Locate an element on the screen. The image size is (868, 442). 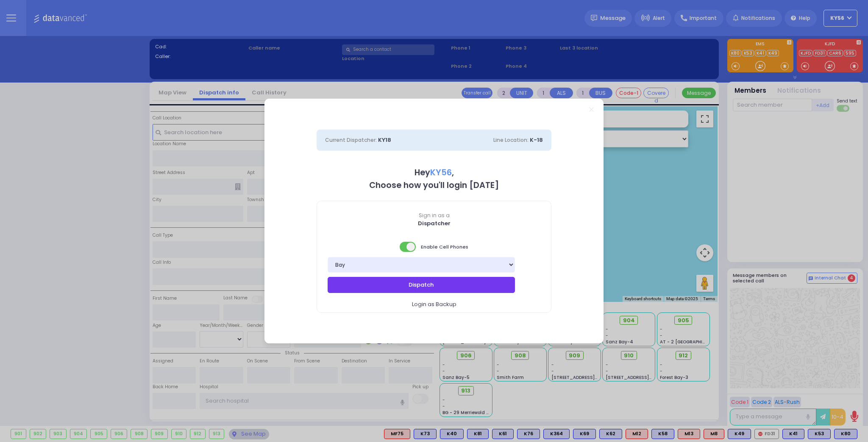
span: Login as Backup is located at coordinates (434, 305).